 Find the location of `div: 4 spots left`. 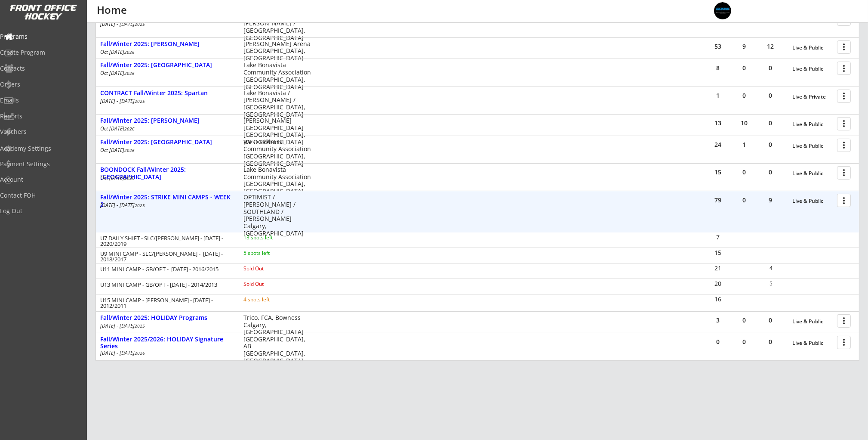

div: 4 spots left is located at coordinates (271, 300).